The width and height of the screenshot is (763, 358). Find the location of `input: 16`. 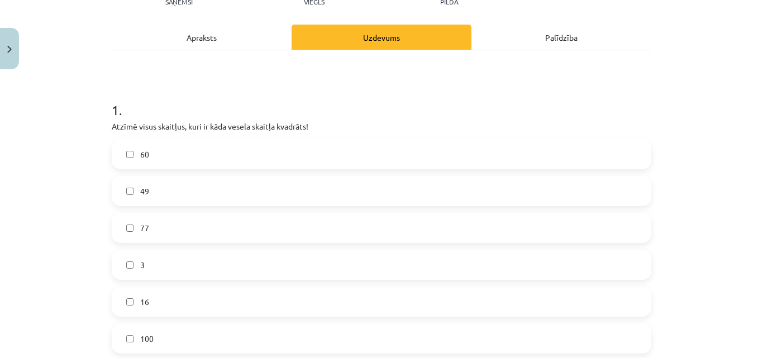

input: 16 is located at coordinates (130, 302).